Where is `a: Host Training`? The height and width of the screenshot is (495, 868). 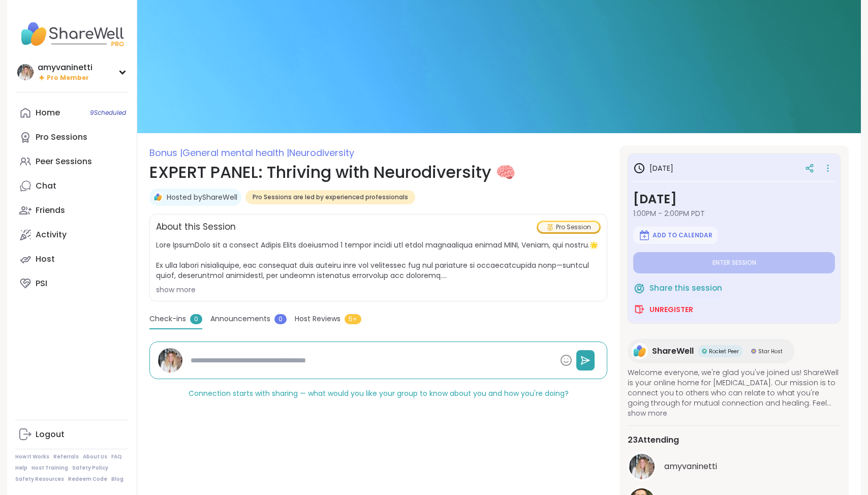
a: Host Training is located at coordinates (50, 468).